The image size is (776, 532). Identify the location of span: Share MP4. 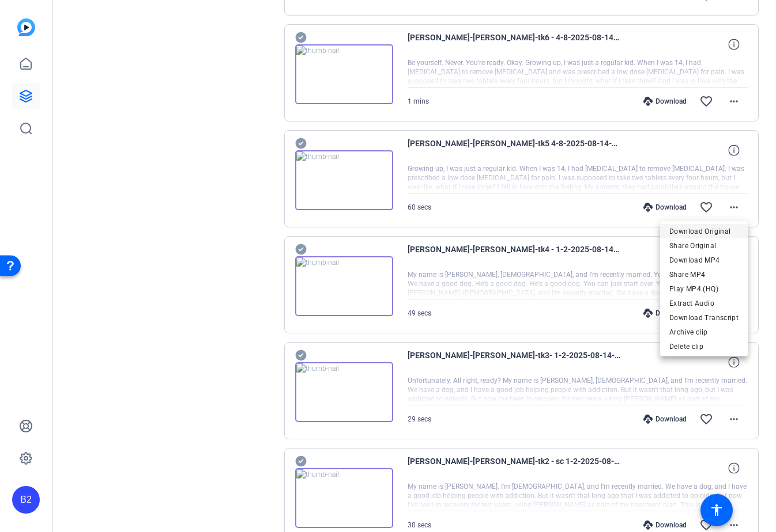
(703, 275).